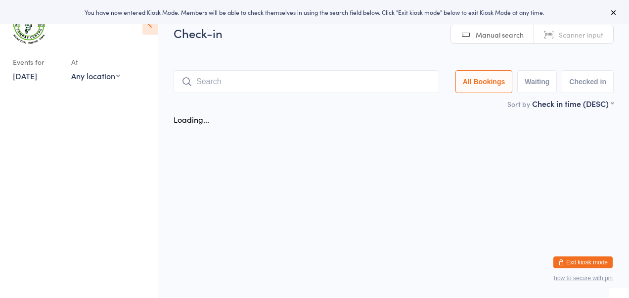  Describe the element at coordinates (537, 82) in the screenshot. I see `button: Waiting` at that location.